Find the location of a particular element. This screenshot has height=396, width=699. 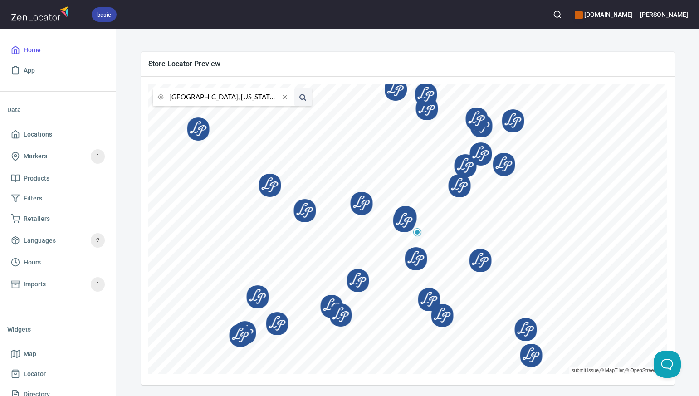

span: Markers is located at coordinates (35, 156).